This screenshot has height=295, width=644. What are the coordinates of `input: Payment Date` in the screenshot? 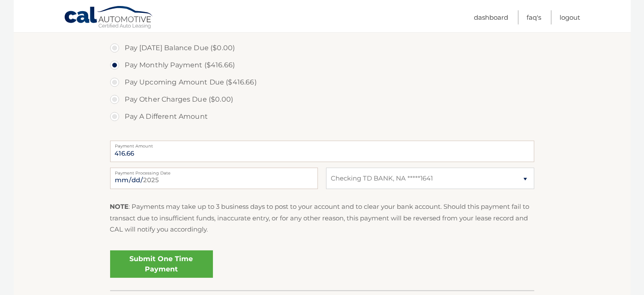 It's located at (214, 178).